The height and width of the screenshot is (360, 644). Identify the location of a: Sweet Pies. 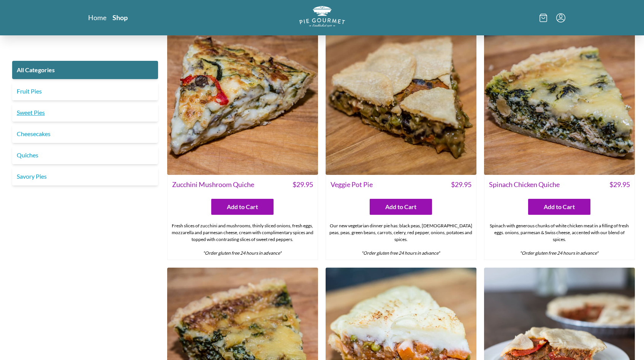
(85, 113).